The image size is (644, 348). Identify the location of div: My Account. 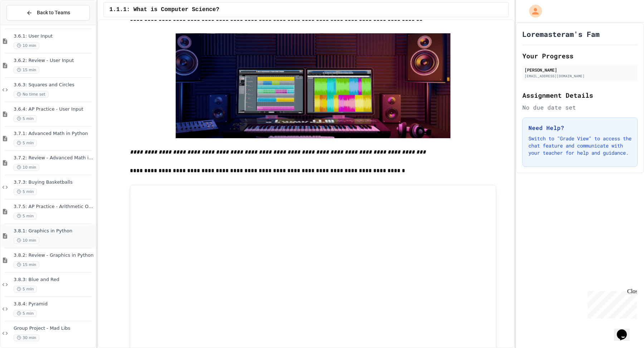
(533, 11).